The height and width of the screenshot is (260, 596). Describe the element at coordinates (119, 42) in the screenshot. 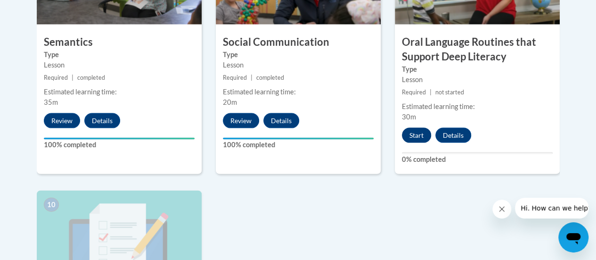

I see `h3: Semantics` at that location.